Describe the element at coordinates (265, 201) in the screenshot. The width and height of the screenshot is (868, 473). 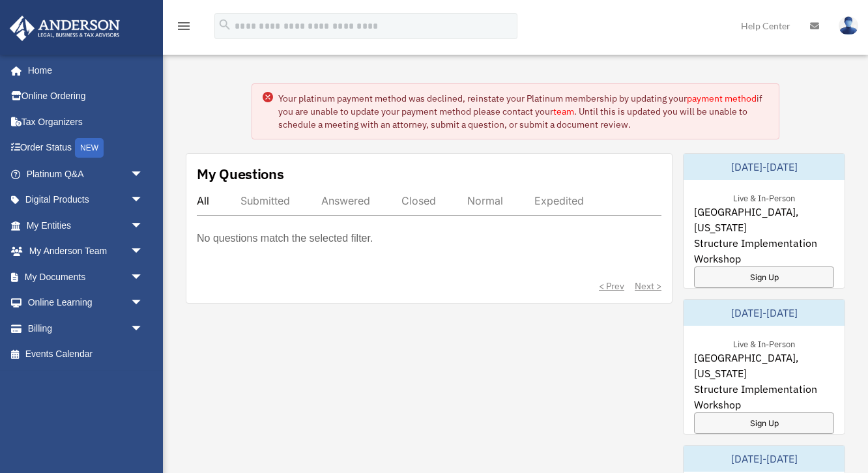
I see `div: Submitted` at that location.